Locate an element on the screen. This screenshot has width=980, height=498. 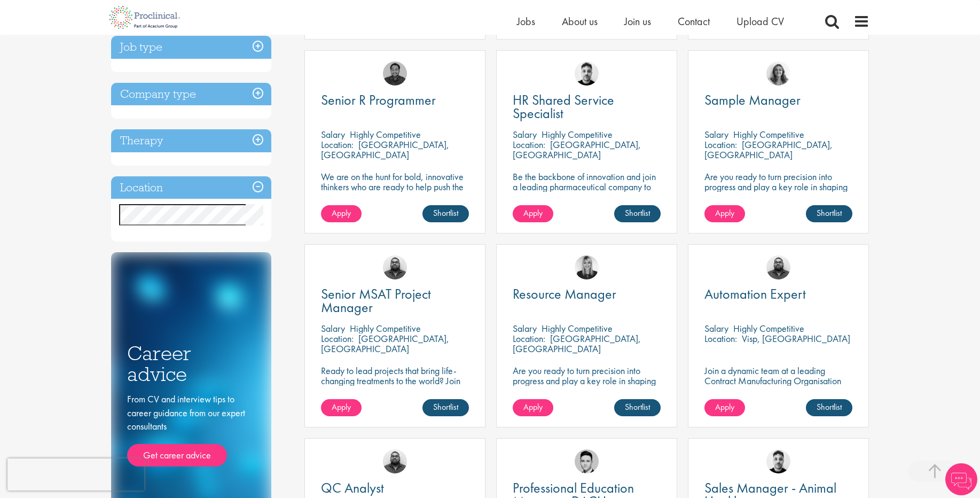
p: Be the backbone of innovation and join a leading pharmaceutical company to help keep life-changin... is located at coordinates (587, 192).